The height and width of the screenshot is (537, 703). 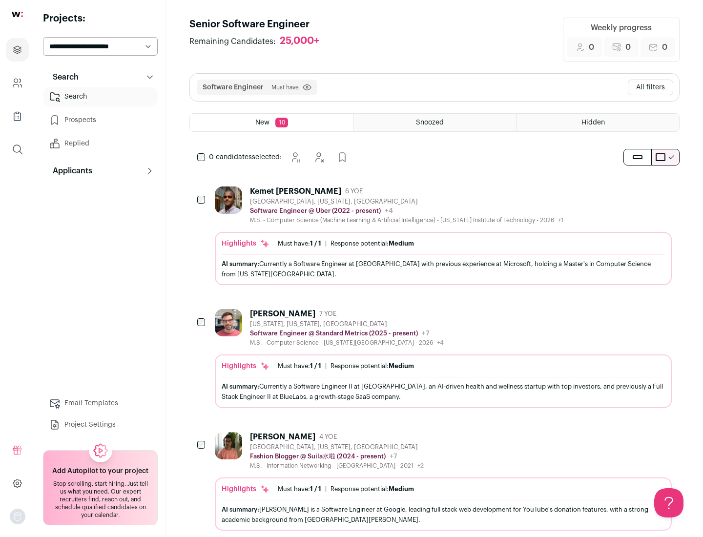 What do you see at coordinates (18, 516) in the screenshot?
I see `img: nopic.png` at bounding box center [18, 516].